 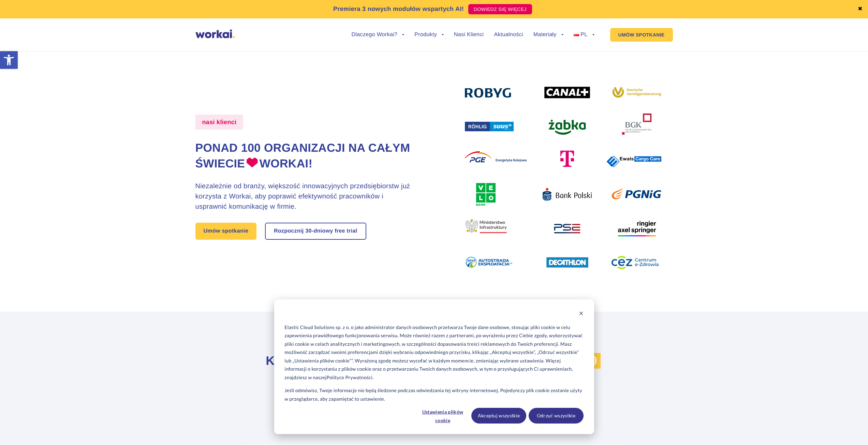 I want to click on button: Dismiss cookie banner, so click(x=581, y=314).